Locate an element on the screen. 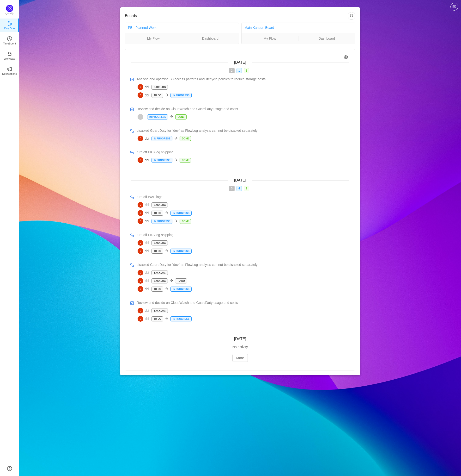  a: icon: inboxWorkload is located at coordinates (9, 55).